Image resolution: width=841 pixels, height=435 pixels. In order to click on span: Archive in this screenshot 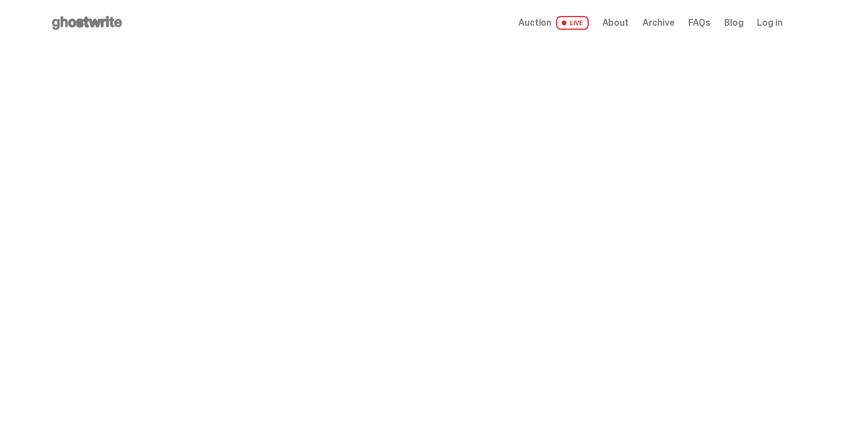, I will do `click(659, 23)`.